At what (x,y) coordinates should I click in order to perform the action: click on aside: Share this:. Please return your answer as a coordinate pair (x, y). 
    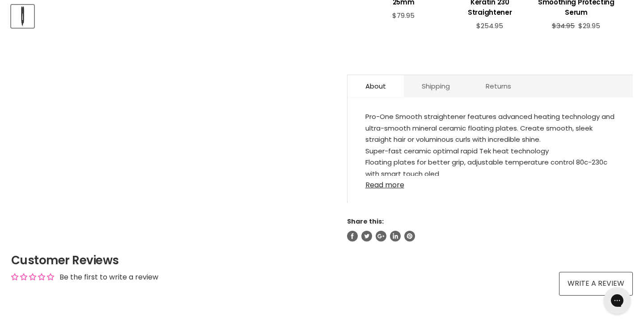
    Looking at the image, I should click on (489, 229).